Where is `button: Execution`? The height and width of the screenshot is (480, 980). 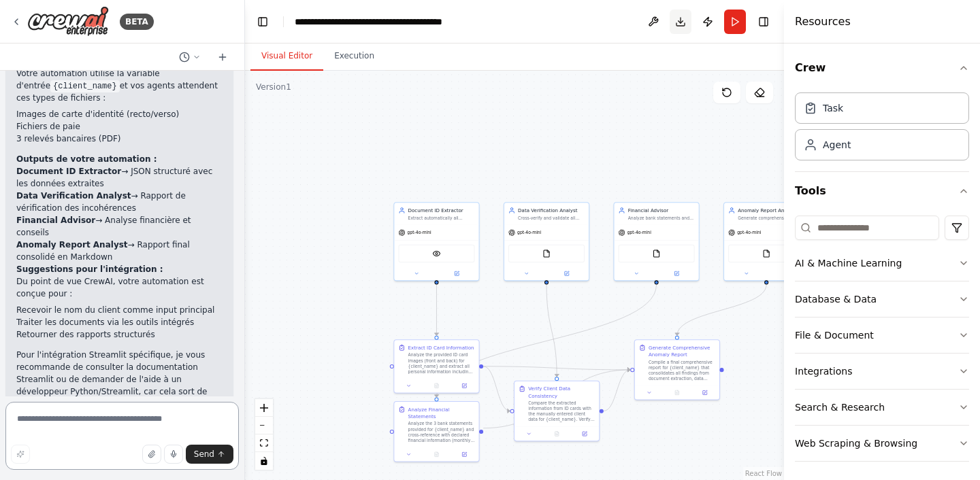 button: Execution is located at coordinates (354, 57).